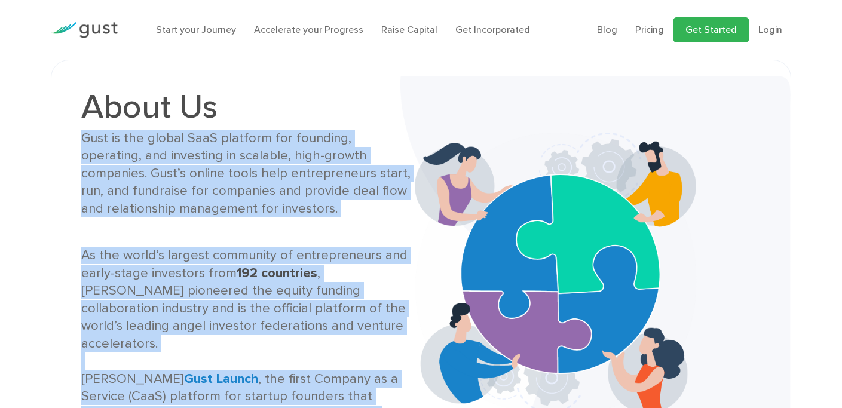 The height and width of the screenshot is (408, 842). Describe the element at coordinates (196, 29) in the screenshot. I see `a: Start your Journey` at that location.